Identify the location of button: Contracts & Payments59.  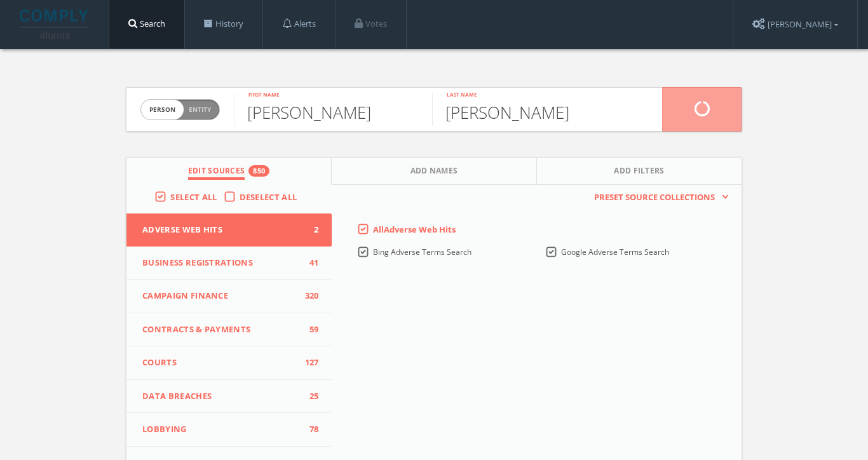
(229, 329).